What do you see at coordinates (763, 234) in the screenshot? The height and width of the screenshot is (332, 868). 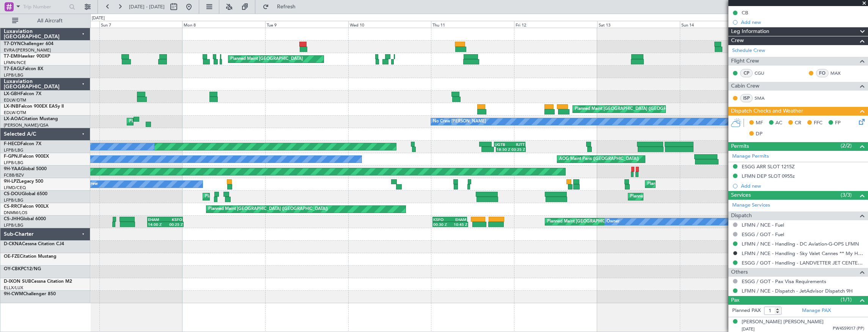 I see `a: ESGG / GOT - Fuel` at bounding box center [763, 234].